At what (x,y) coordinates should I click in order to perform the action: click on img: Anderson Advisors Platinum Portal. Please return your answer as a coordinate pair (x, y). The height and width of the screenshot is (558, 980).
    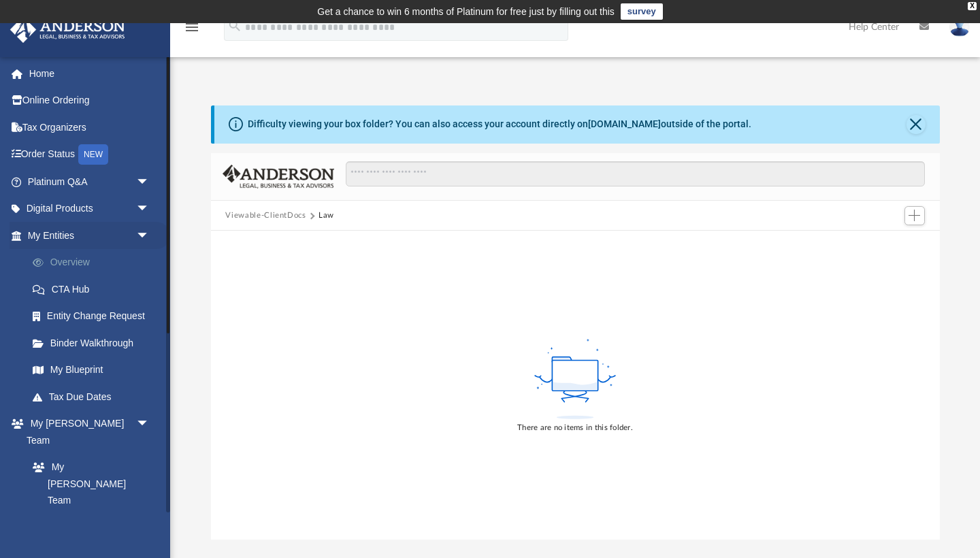
    Looking at the image, I should click on (67, 30).